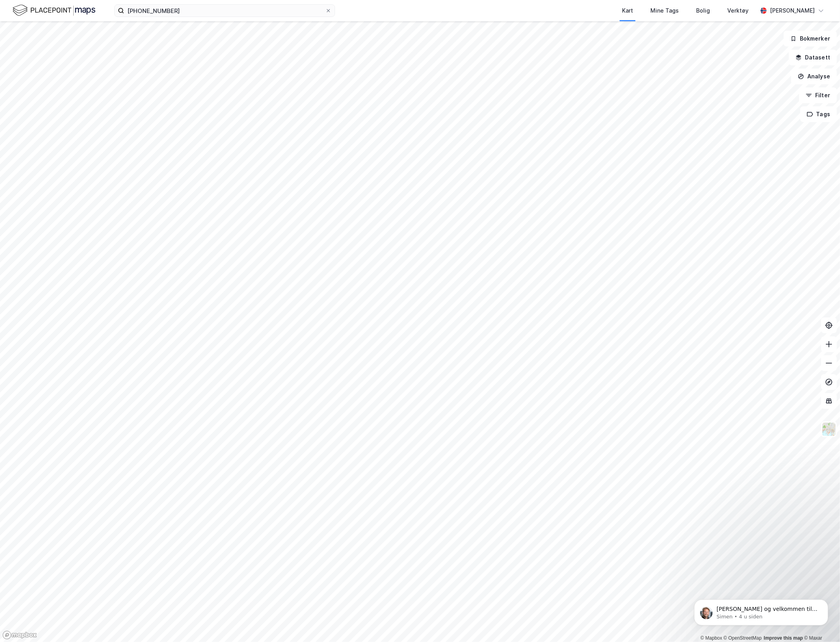 This screenshot has height=642, width=840. Describe the element at coordinates (627, 11) in the screenshot. I see `div: Kart` at that location.